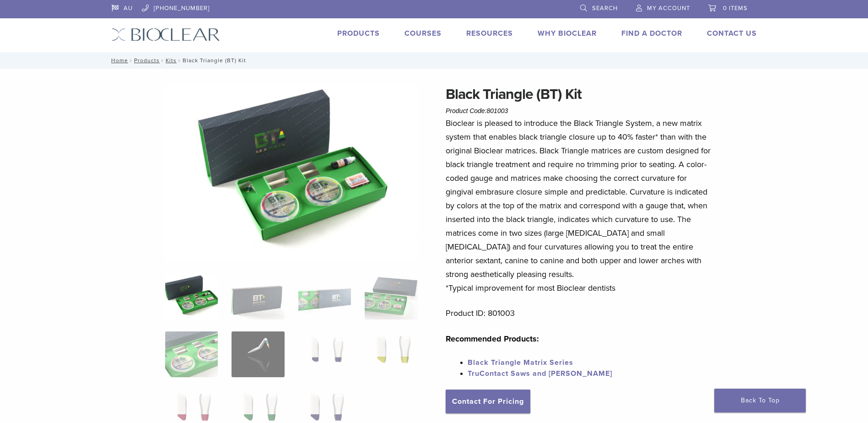  Describe the element at coordinates (492, 339) in the screenshot. I see `strong: Recommended Products:` at that location.